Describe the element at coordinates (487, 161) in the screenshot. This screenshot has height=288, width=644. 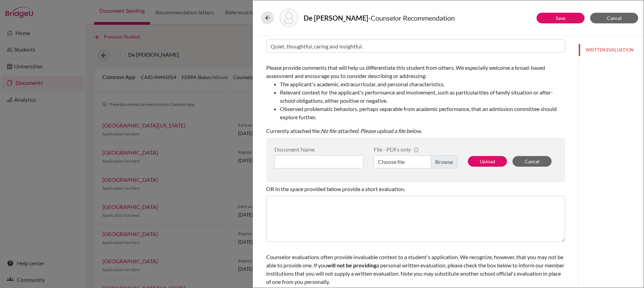
I see `button: Upload` at that location.